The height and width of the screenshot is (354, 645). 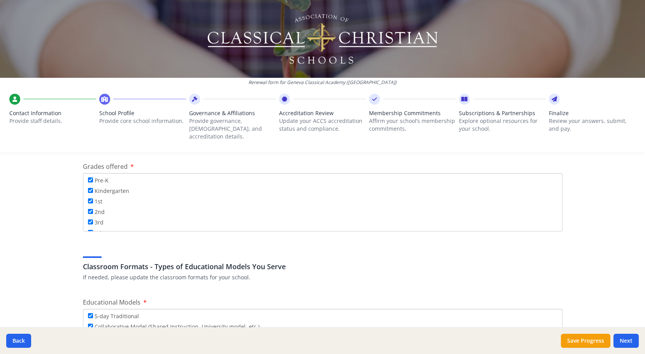 I want to click on label: Pre-K, so click(x=98, y=180).